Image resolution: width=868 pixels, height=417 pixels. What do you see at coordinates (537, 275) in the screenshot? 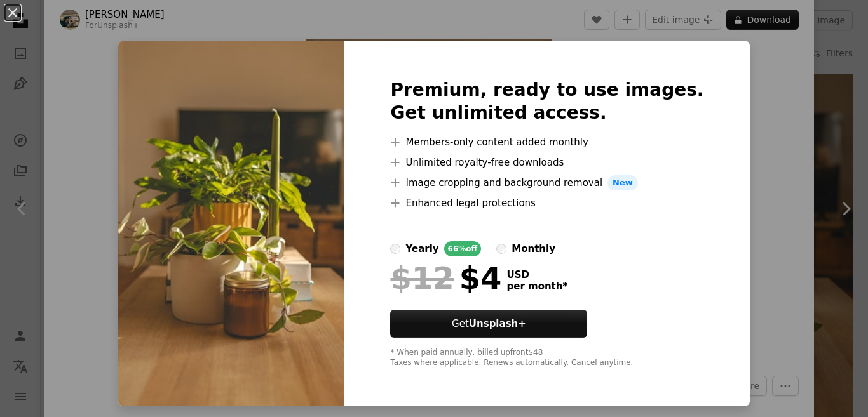
I see `span: USD` at bounding box center [537, 275].